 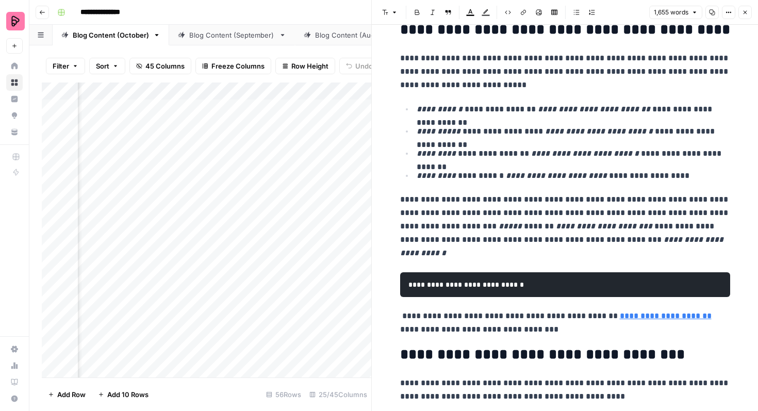 What do you see at coordinates (107, 66) in the screenshot?
I see `button: Sort` at bounding box center [107, 66].